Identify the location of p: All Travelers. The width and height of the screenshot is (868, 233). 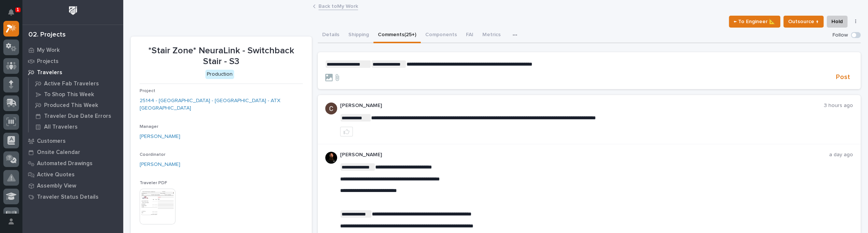
(61, 127).